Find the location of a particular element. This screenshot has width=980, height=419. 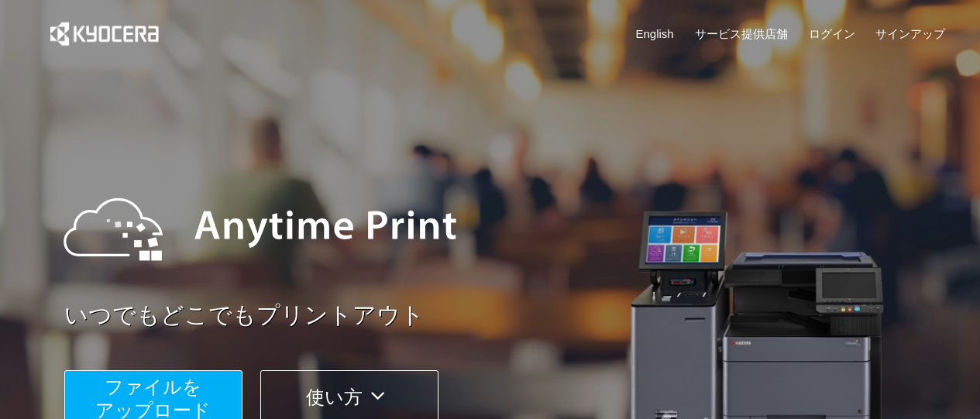

a: English is located at coordinates (654, 33).